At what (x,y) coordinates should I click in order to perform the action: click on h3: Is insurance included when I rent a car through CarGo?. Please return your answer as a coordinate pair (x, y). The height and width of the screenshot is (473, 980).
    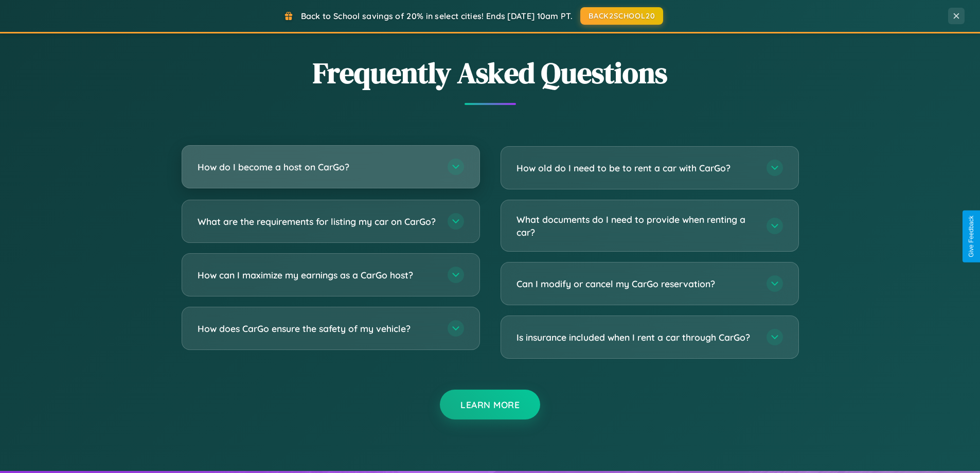
    Looking at the image, I should click on (636, 337).